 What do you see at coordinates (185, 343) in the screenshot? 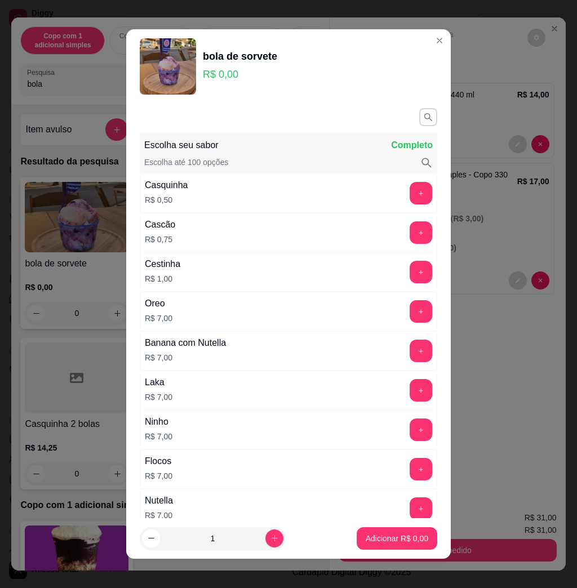
I see `div: Banana com Nutella` at bounding box center [185, 343].